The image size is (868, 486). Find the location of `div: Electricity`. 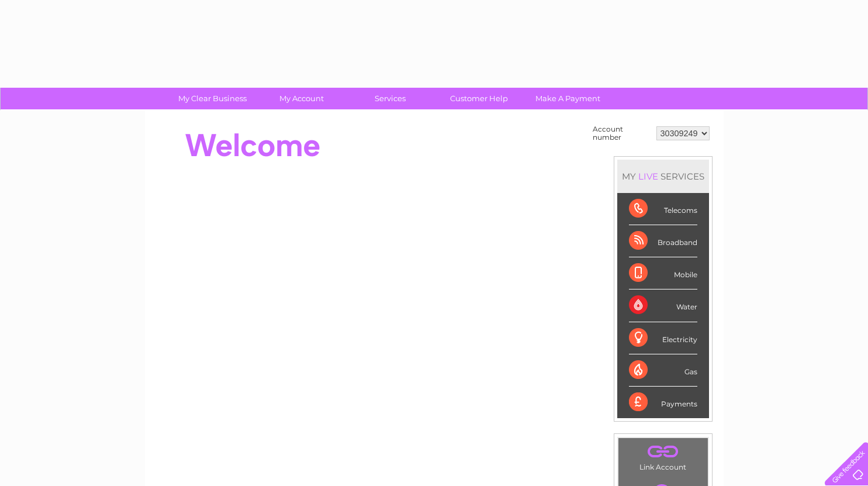

div: Electricity is located at coordinates (663, 338).